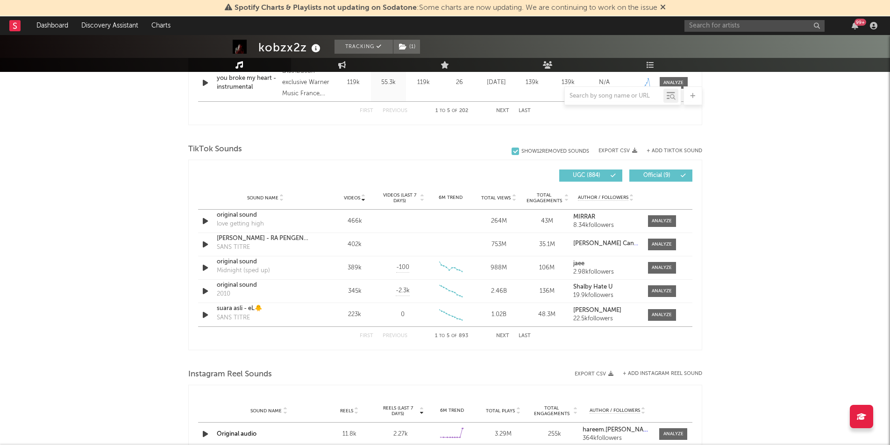  What do you see at coordinates (401, 434) in the screenshot?
I see `div: 2.27k` at bounding box center [401, 434].